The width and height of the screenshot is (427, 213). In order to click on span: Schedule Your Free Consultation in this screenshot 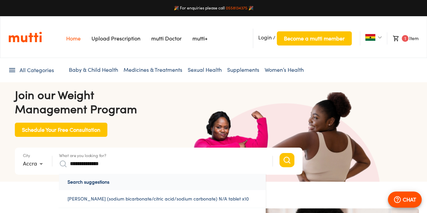, I will do `click(61, 130)`.